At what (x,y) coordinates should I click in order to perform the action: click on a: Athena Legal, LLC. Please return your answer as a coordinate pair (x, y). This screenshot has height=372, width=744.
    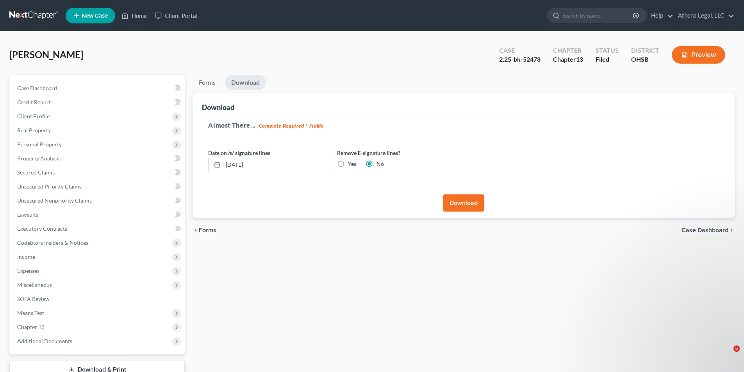
    Looking at the image, I should click on (704, 16).